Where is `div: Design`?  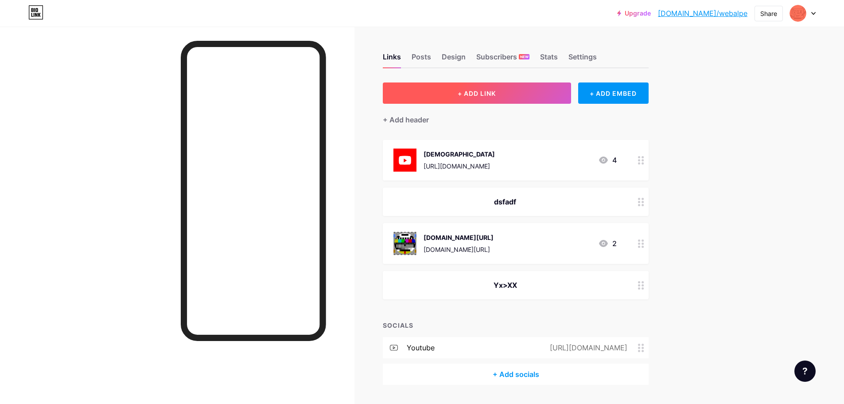 div: Design is located at coordinates (454, 59).